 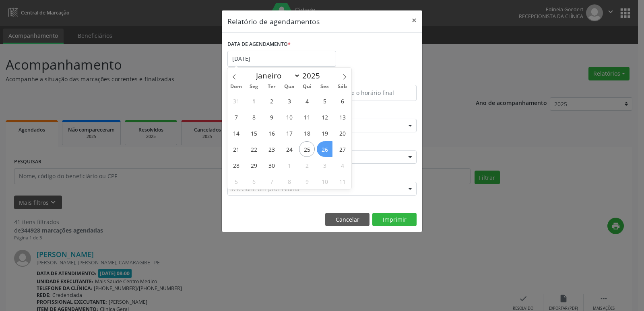 I want to click on span: Setembro 9, 2025, so click(x=272, y=116).